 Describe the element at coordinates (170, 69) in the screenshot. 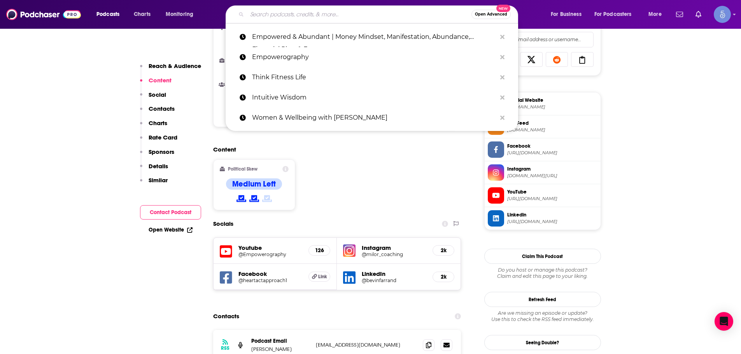

I see `button: Reach & Audience` at that location.